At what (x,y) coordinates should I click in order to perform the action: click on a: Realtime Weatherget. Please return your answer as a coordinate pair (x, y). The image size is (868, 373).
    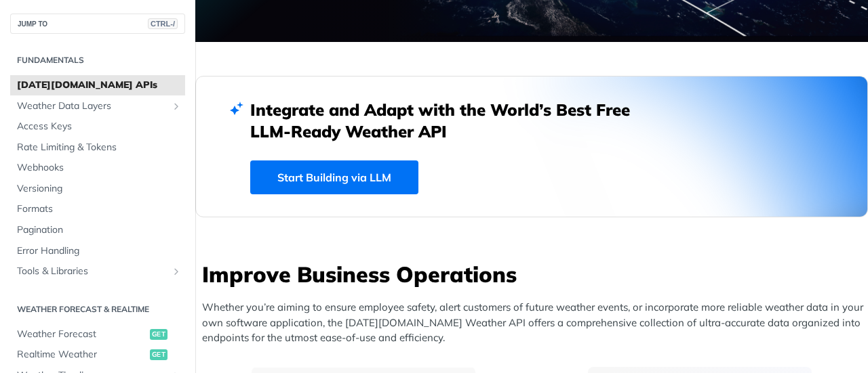
    Looking at the image, I should click on (98, 355).